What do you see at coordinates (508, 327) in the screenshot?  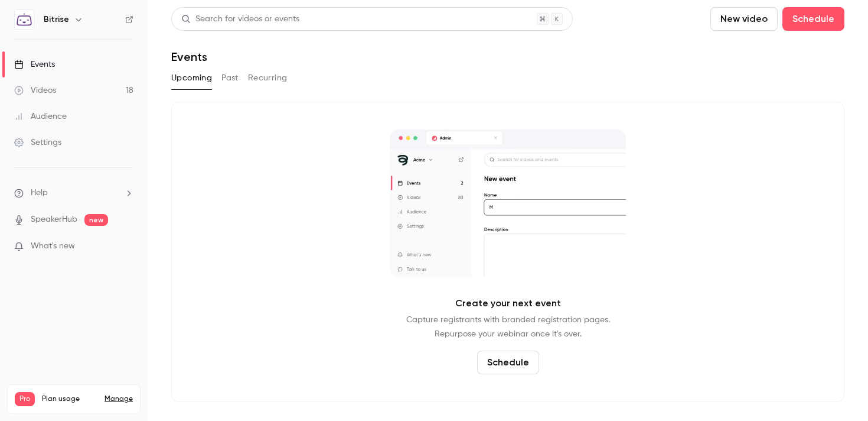 I see `p: Capture registrants with branded registration pages. Repurpose your webinar once it's over.` at bounding box center [508, 327].